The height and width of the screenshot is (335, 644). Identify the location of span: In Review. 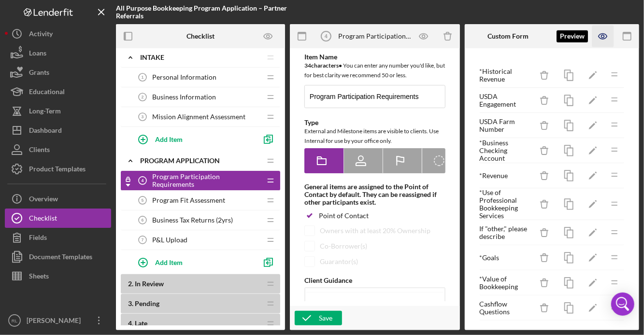
(150, 284).